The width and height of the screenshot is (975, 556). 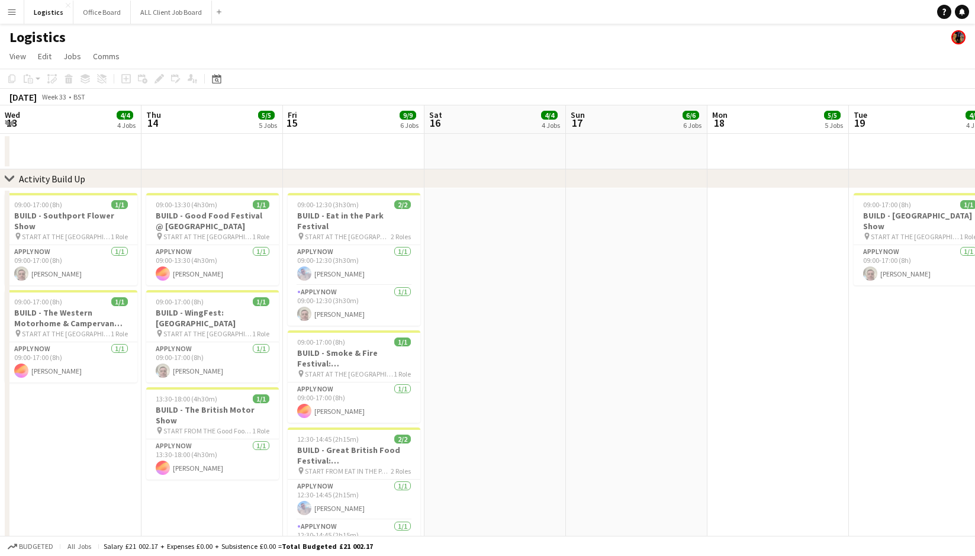 I want to click on span: 13, so click(x=11, y=123).